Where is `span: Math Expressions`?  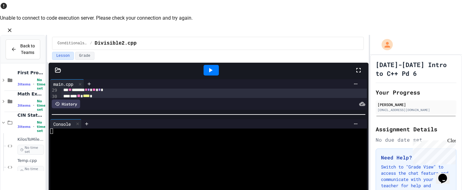 span: Math Expressions is located at coordinates (31, 94).